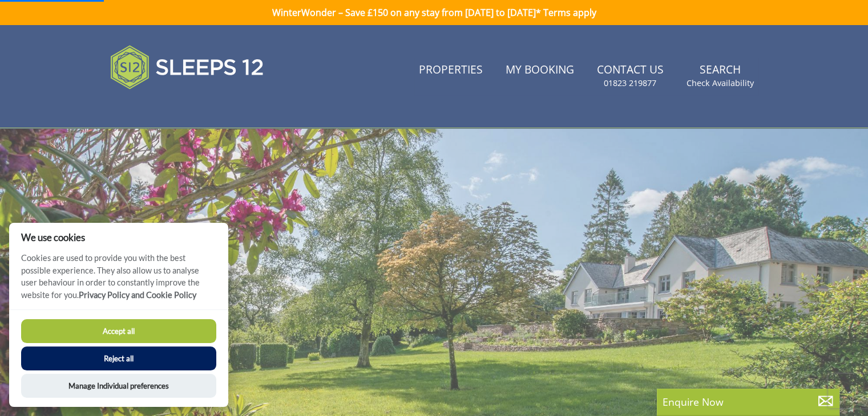  What do you see at coordinates (118, 331) in the screenshot?
I see `button: Accept all` at bounding box center [118, 331].